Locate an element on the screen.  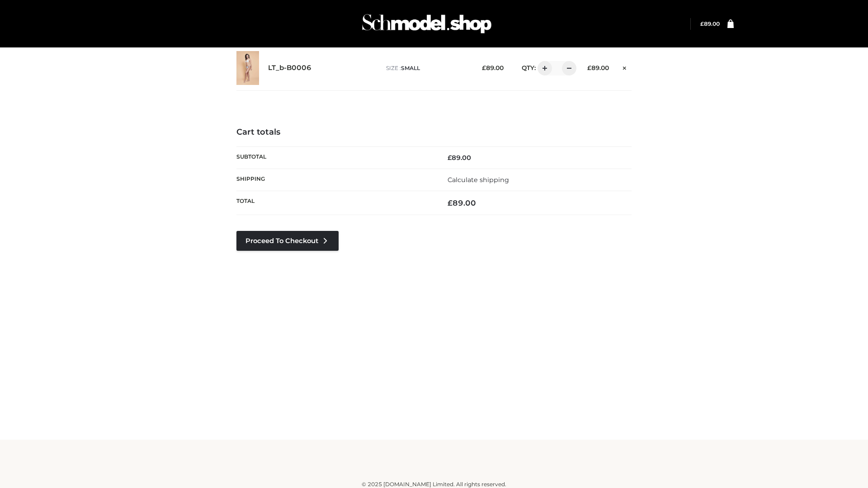
a: Proceed to Checkout is located at coordinates (287, 241).